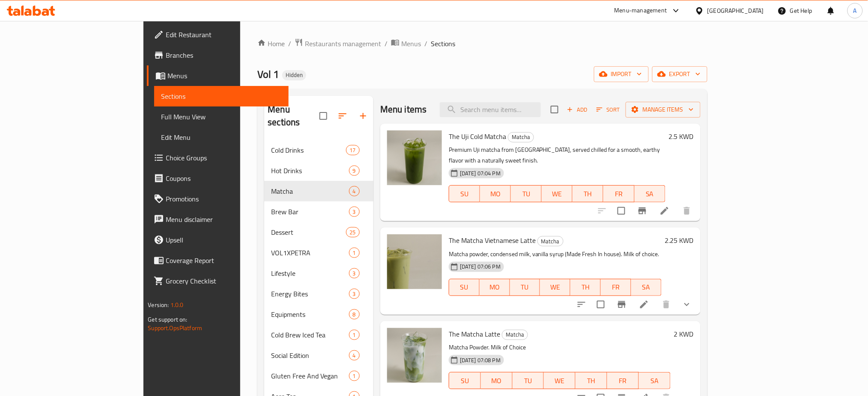  Describe the element at coordinates (608, 109) in the screenshot. I see `span: Sort` at that location.